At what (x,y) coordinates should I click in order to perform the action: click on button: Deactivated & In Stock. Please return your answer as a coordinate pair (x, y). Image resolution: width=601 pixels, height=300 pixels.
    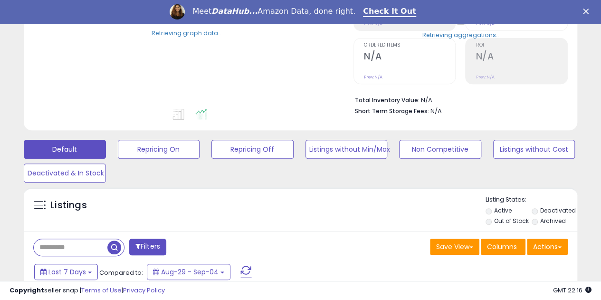
    Looking at the image, I should click on (65, 173).